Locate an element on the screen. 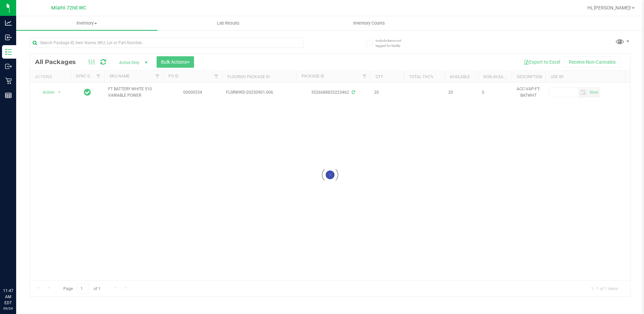 The height and width of the screenshot is (314, 644). span: Lab Results is located at coordinates (228, 23).